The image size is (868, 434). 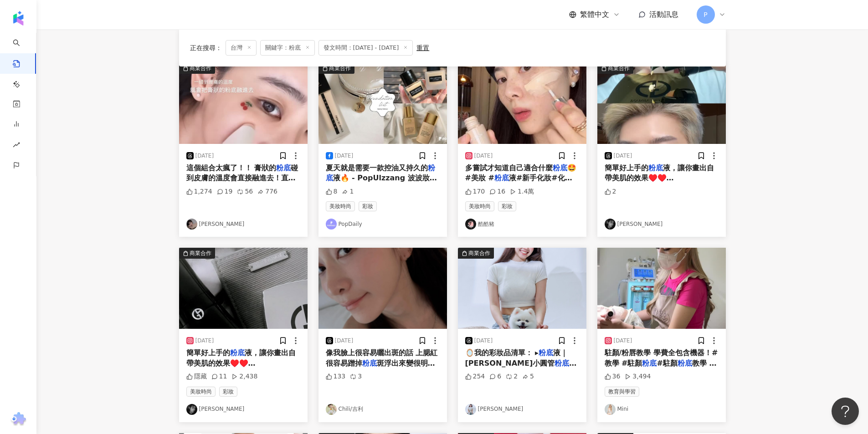 I want to click on div: 56, so click(x=245, y=192).